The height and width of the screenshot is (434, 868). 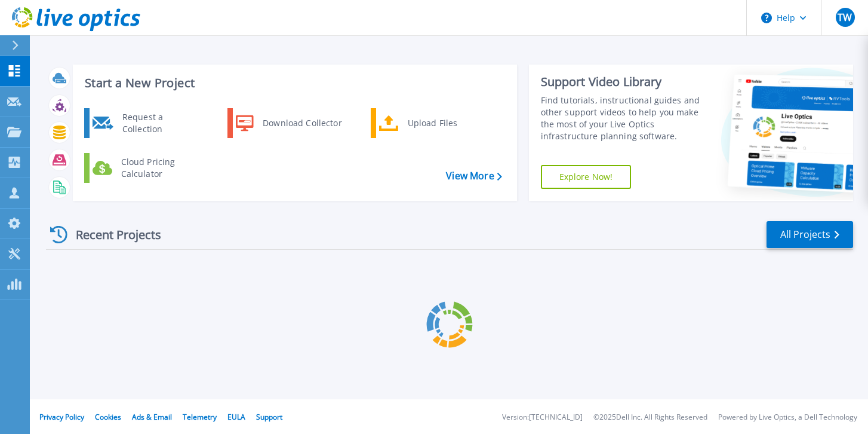 I want to click on div: Download Collector, so click(x=301, y=123).